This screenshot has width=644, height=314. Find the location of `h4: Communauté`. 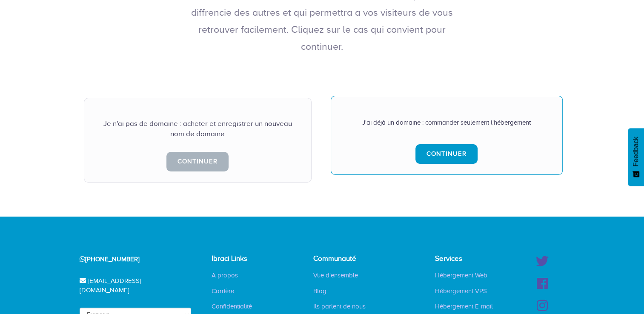

h4: Communauté is located at coordinates (343, 258).